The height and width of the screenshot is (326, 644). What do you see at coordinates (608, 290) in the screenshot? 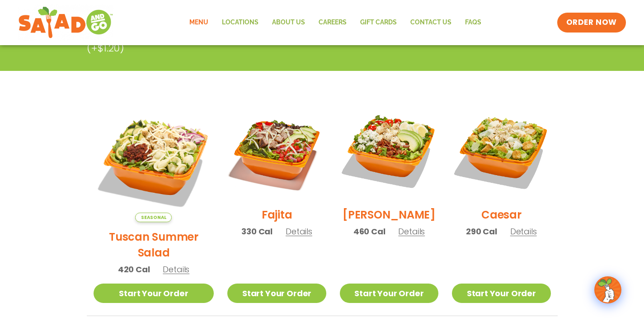
I see `img: wpChatIcon` at bounding box center [608, 290].